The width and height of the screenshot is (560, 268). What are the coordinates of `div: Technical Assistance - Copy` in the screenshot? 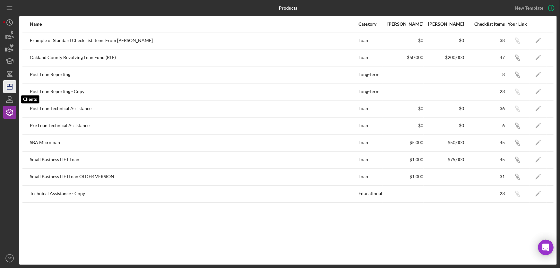 It's located at (194, 194).